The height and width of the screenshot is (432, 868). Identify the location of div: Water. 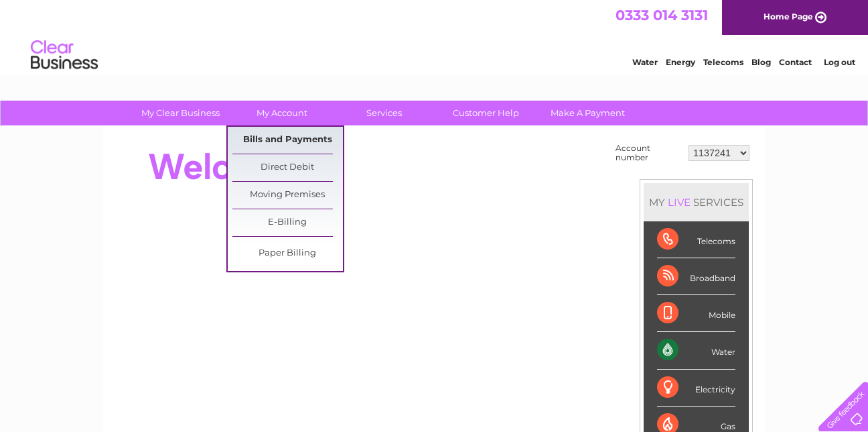
(696, 350).